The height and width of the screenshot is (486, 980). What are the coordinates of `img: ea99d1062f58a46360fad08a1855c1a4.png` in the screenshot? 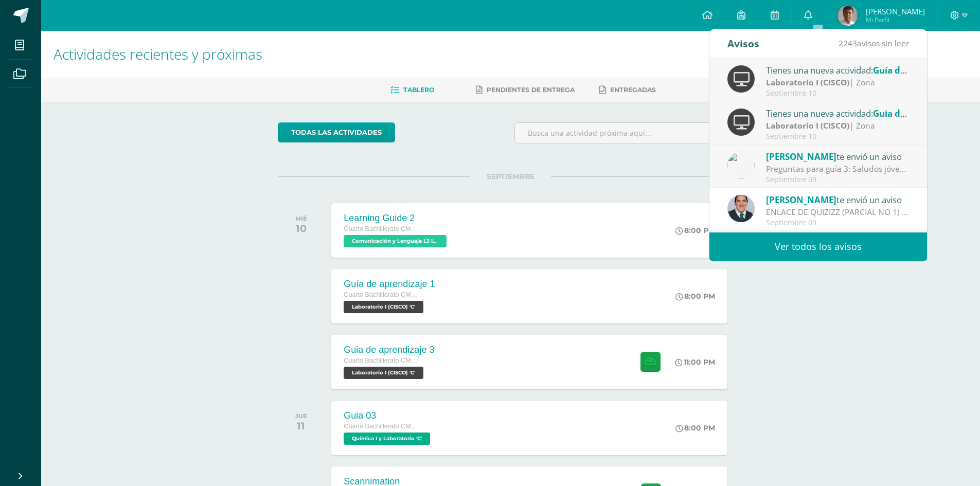 It's located at (848, 15).